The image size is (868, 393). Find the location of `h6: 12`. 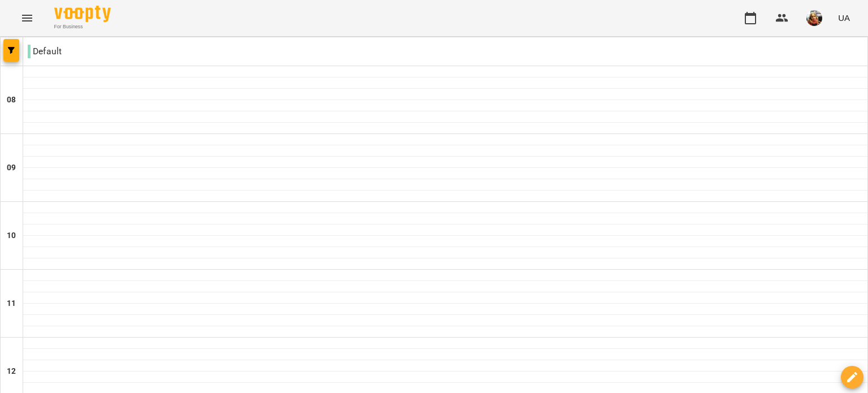

h6: 12 is located at coordinates (11, 372).